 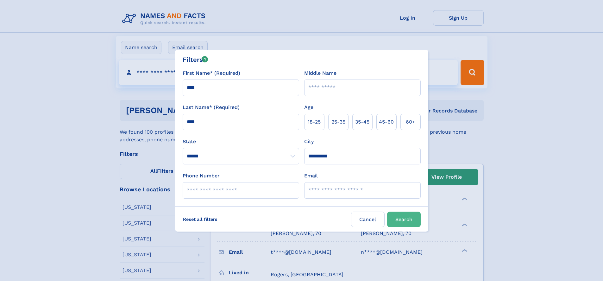 I want to click on span: 25‑35, so click(x=339, y=122).